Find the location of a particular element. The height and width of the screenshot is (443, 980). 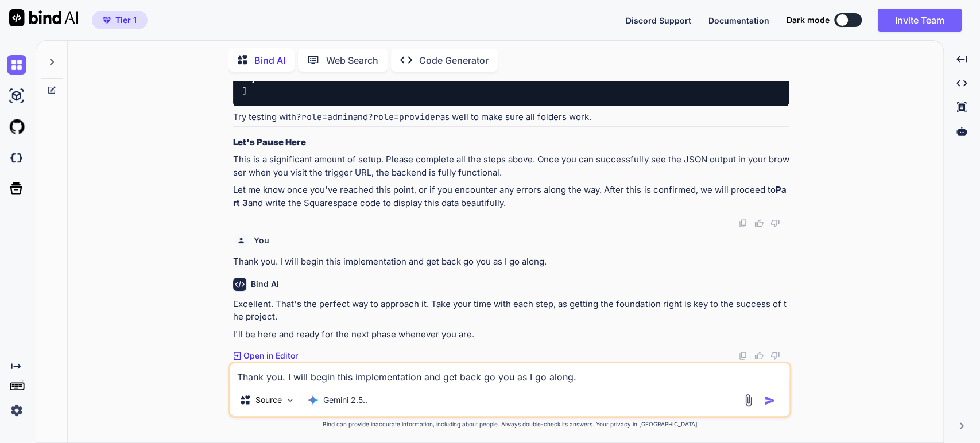

img: chat is located at coordinates (17, 65).